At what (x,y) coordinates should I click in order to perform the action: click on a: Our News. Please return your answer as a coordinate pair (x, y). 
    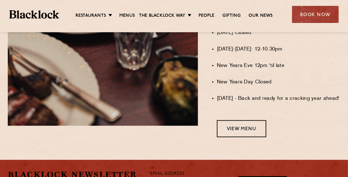
    Looking at the image, I should click on (261, 16).